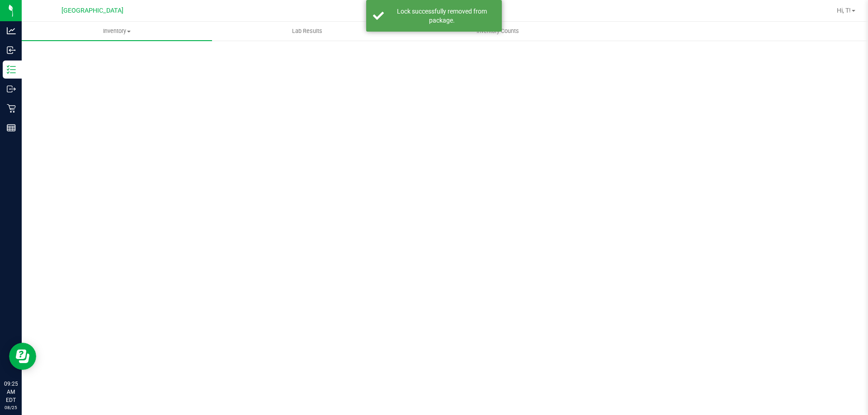 The image size is (868, 415). I want to click on inline-svg: Reports, so click(11, 128).